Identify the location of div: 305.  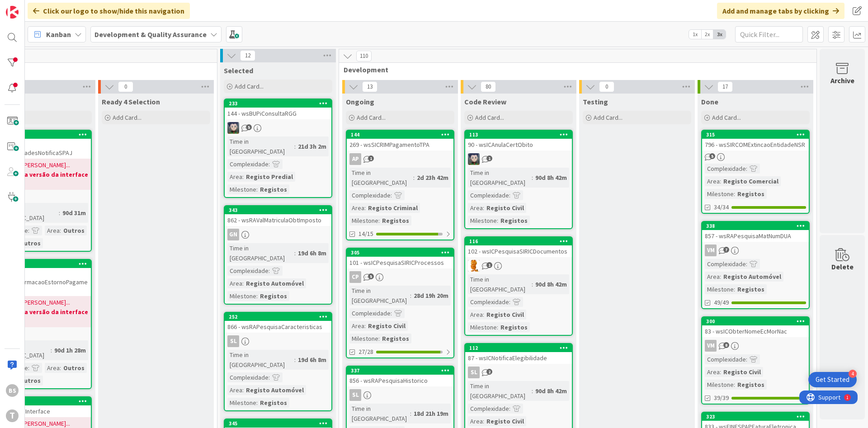
(400, 253).